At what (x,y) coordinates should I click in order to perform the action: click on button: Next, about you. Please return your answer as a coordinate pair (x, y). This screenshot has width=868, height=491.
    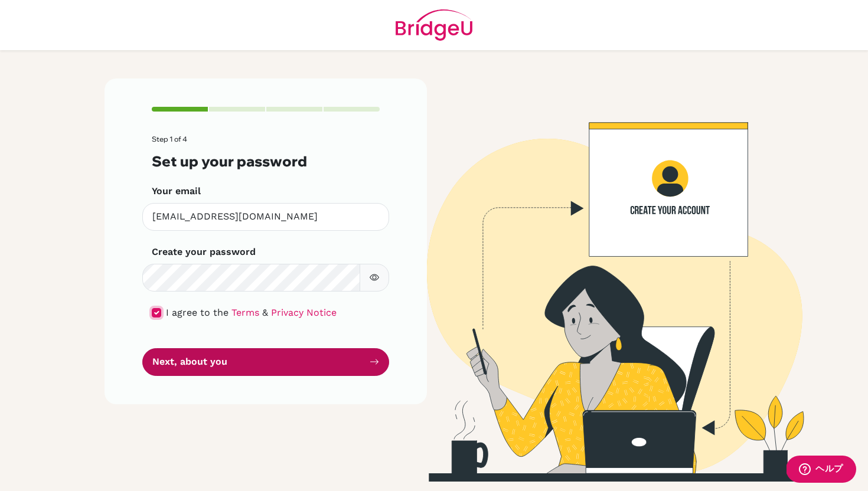
    Looking at the image, I should click on (266, 362).